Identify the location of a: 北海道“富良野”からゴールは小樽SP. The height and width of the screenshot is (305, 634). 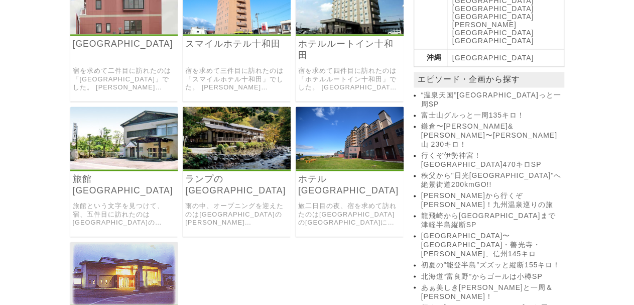
(492, 276).